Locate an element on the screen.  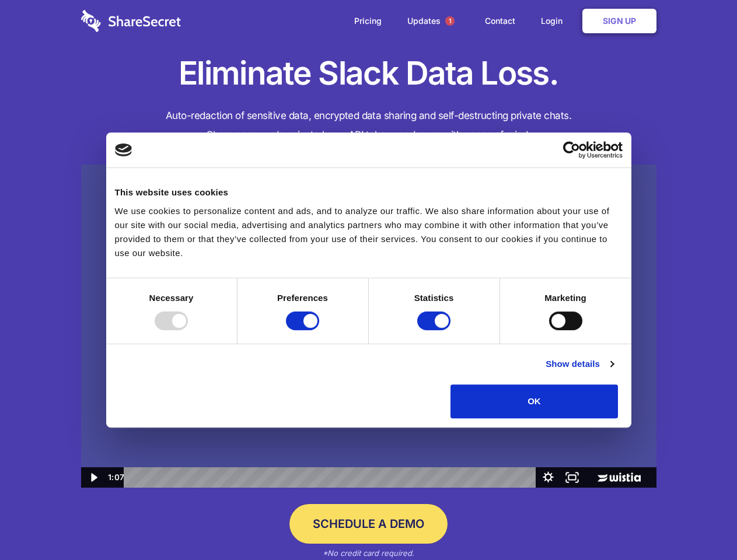
img: logo is located at coordinates (124, 150).